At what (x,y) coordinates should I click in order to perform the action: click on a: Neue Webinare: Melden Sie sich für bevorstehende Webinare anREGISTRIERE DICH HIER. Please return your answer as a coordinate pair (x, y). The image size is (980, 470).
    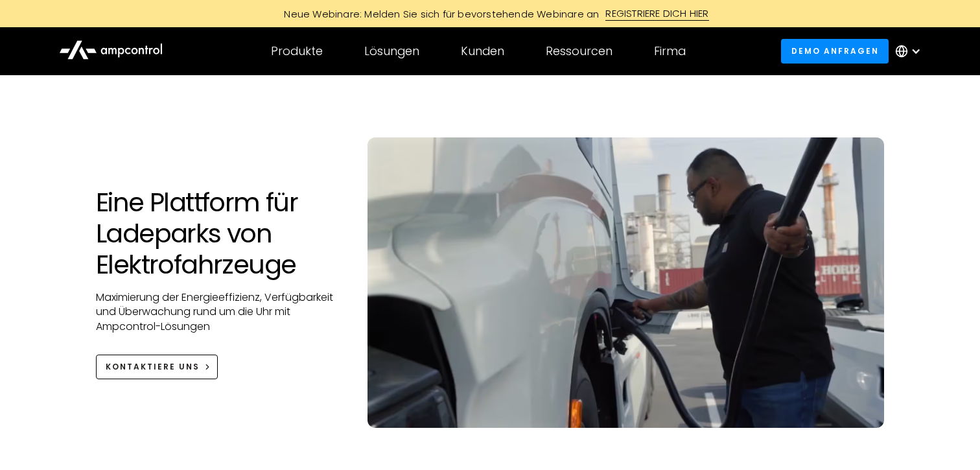
    Looking at the image, I should click on (490, 14).